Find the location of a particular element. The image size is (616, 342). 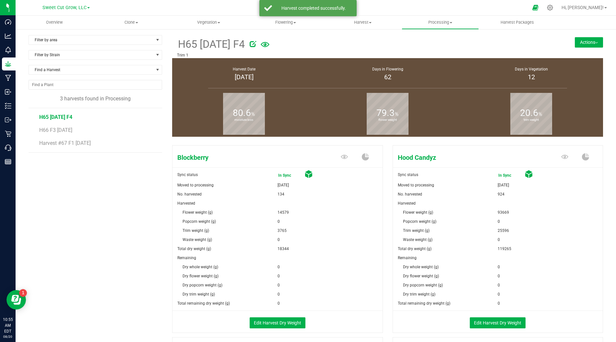

group-info-box: Harvest Date is located at coordinates (244, 74).